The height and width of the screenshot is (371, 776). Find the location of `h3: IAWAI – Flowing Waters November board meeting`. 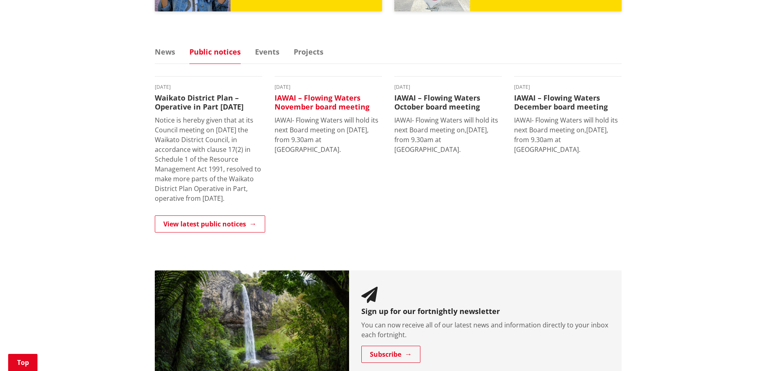

h3: IAWAI – Flowing Waters November board meeting is located at coordinates (329, 102).